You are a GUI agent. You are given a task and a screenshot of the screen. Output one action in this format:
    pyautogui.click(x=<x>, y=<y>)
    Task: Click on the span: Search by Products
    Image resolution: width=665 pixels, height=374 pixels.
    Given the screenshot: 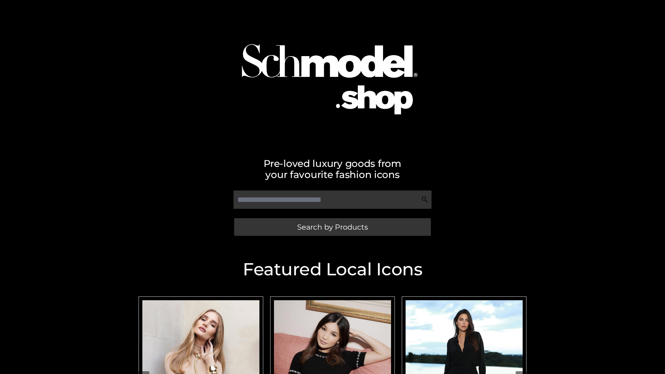 What is the action you would take?
    pyautogui.click(x=333, y=227)
    